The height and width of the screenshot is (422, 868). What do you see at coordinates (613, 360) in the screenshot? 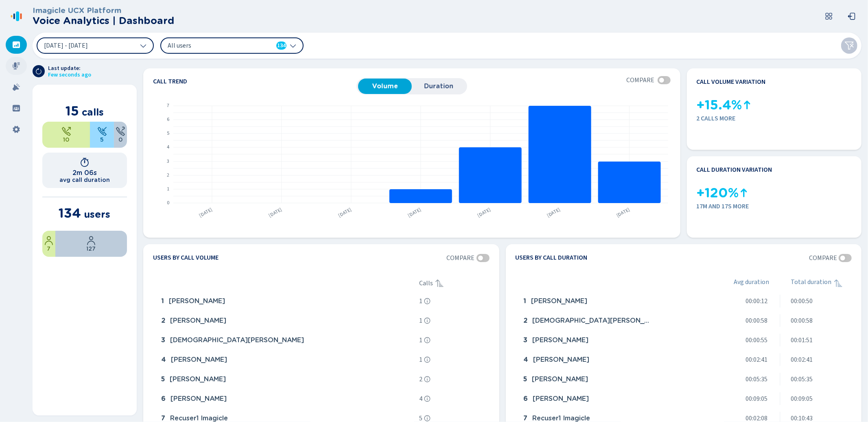
I see `div: Ahmad Alkhalili` at bounding box center [613, 360].